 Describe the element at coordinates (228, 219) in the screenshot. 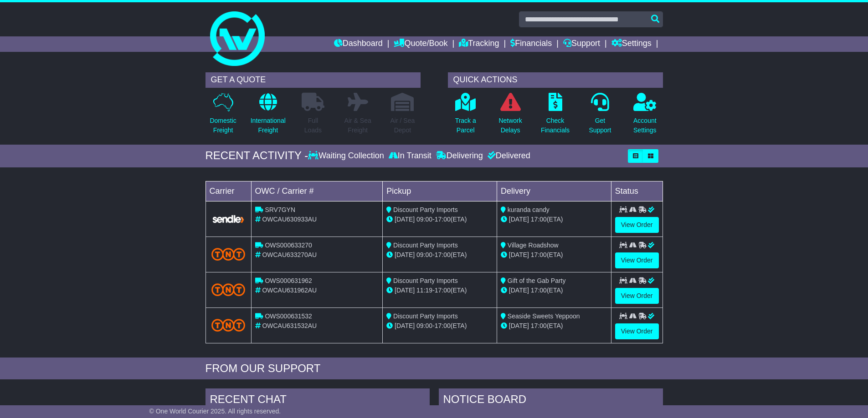

I see `img: GetCarrierServiceLogo` at that location.